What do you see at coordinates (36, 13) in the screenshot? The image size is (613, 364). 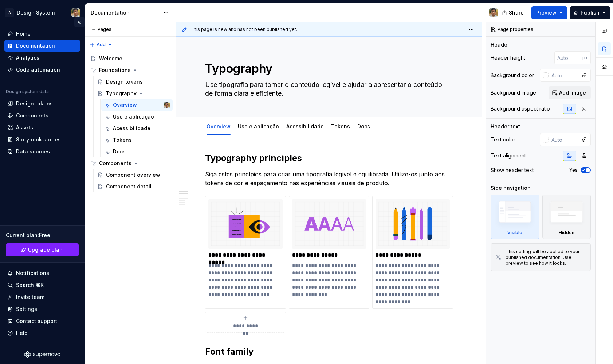 I see `div: Design System` at bounding box center [36, 13].